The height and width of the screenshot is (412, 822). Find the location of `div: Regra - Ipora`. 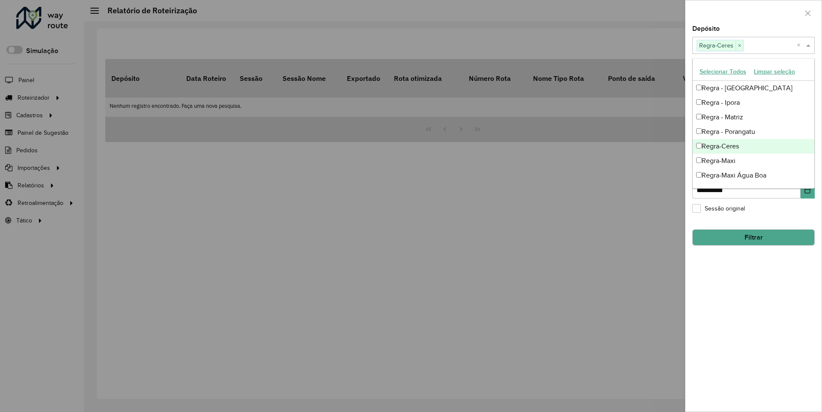

div: Regra - Ipora is located at coordinates (754, 103).